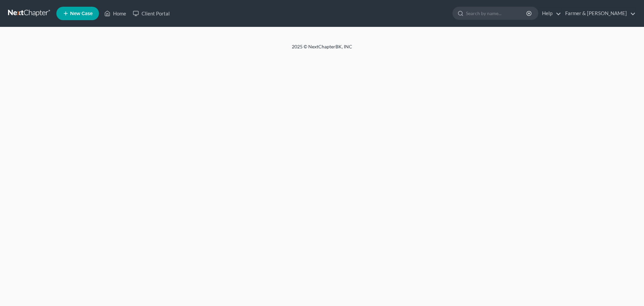 The width and height of the screenshot is (644, 306). What do you see at coordinates (496, 13) in the screenshot?
I see `input: Search by name...` at bounding box center [496, 13].